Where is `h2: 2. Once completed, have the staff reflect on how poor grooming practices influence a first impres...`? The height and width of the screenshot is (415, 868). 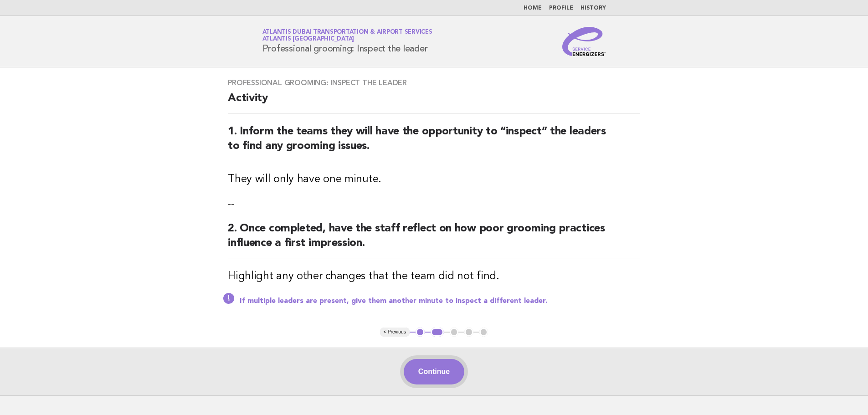
h2: 2. Once completed, have the staff reflect on how poor grooming practices influence a first impres... is located at coordinates (434, 240).